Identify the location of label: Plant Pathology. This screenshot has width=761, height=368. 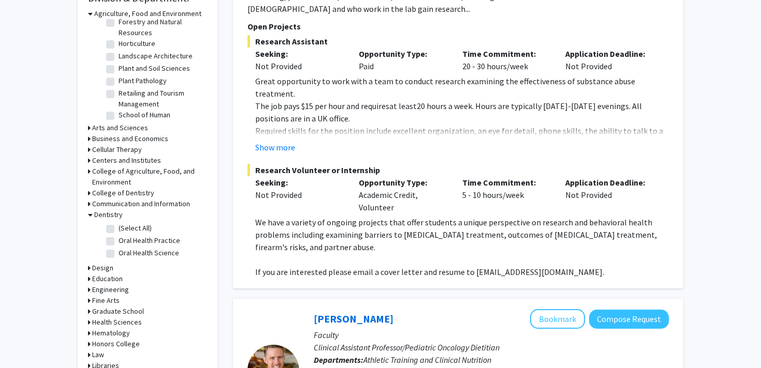
(142, 81).